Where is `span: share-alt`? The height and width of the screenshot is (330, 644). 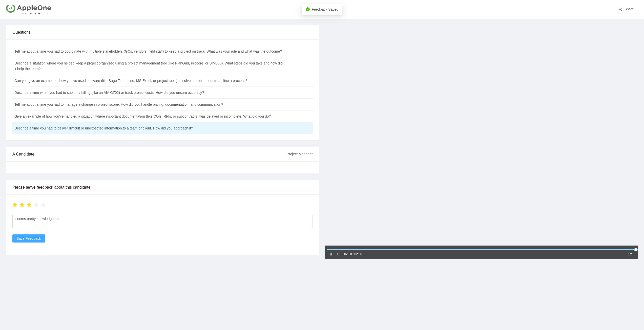 span: share-alt is located at coordinates (620, 9).